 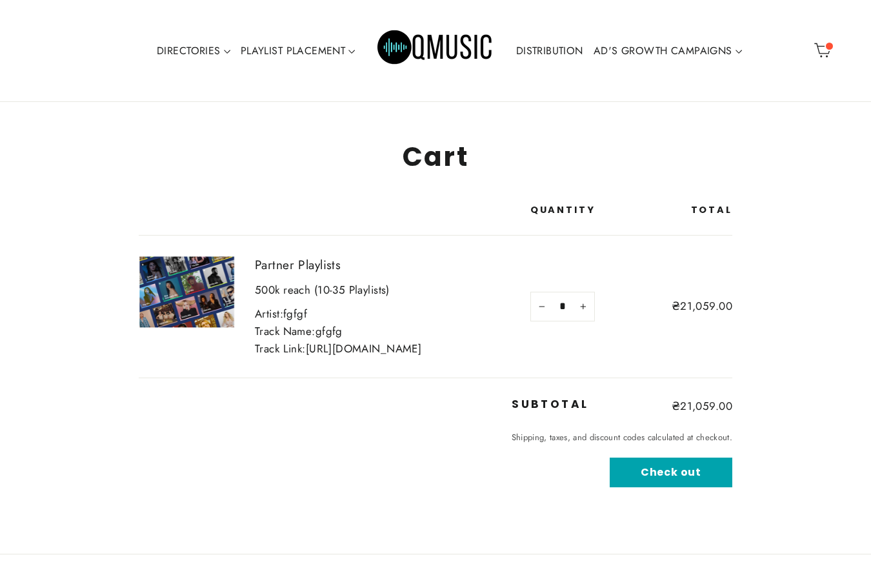 I want to click on a: PLAYLIST PLACEMENT, so click(x=298, y=51).